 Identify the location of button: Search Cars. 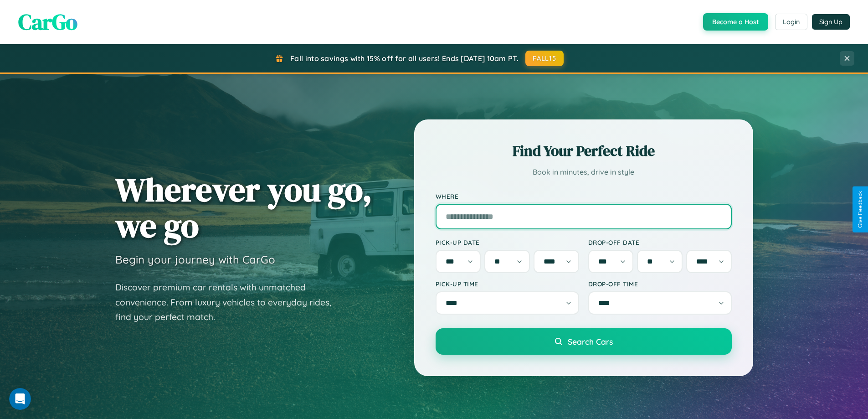
(583, 341).